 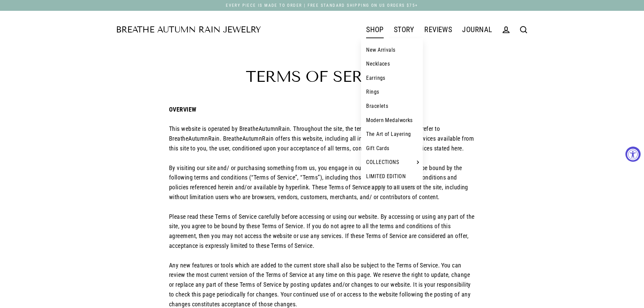 What do you see at coordinates (392, 176) in the screenshot?
I see `a: LIMITED EDITION` at bounding box center [392, 176].